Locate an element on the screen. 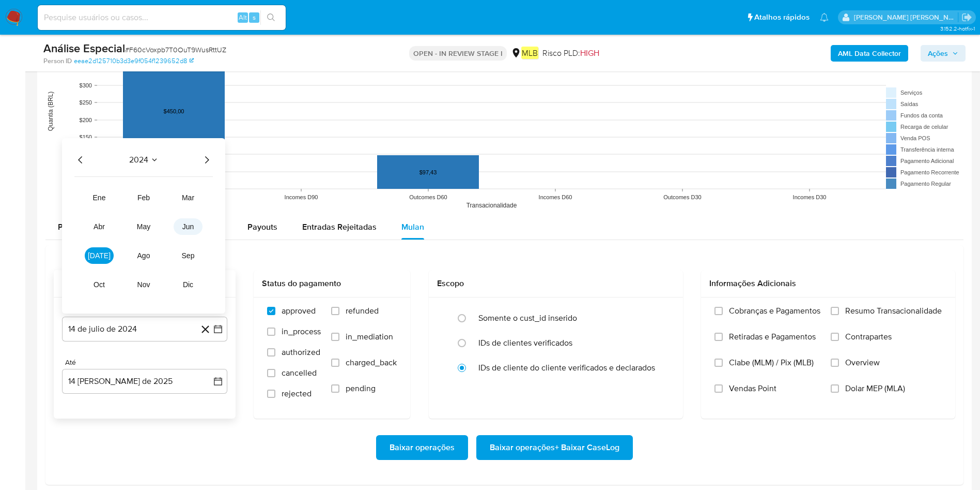 The height and width of the screenshot is (490, 980). p: OPEN - IN REVIEW STAGE I is located at coordinates (458, 54).